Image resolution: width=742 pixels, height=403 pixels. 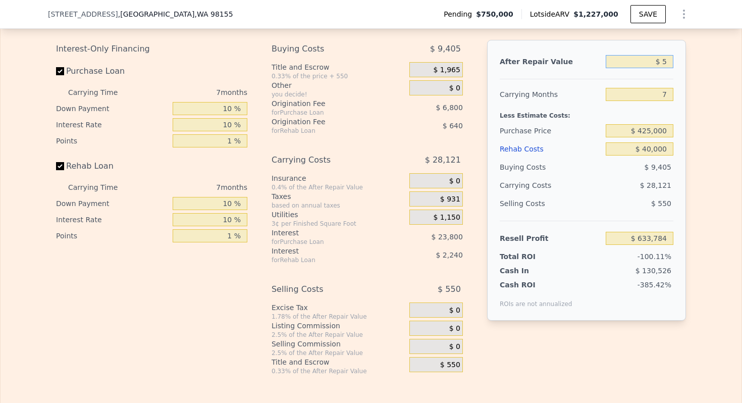 I want to click on div: After Repair Value, so click(x=551, y=62).